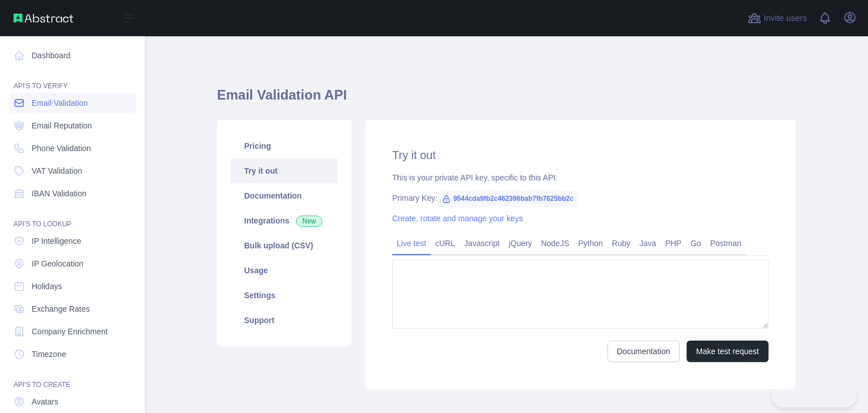 The width and height of the screenshot is (868, 413). What do you see at coordinates (725, 244) in the screenshot?
I see `a: Postman` at bounding box center [725, 244].